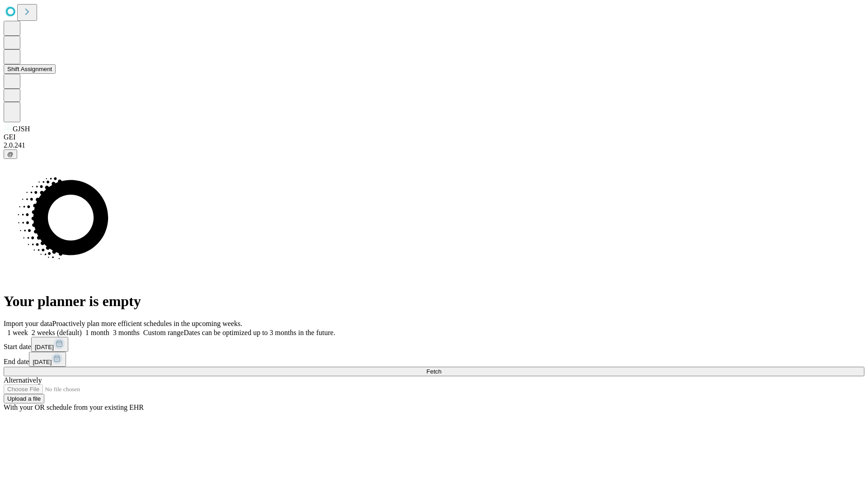  What do you see at coordinates (434, 371) in the screenshot?
I see `button: Fetch` at bounding box center [434, 371].